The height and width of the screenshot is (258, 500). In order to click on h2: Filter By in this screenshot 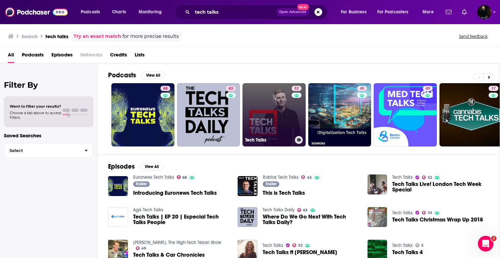, I will do `click(49, 85)`.